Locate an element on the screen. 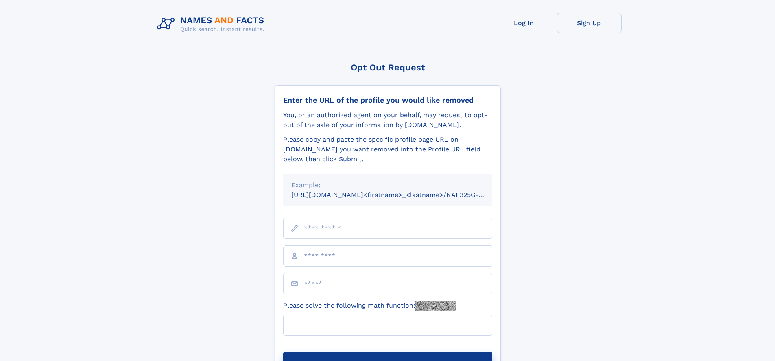 The width and height of the screenshot is (775, 361). div: Example: is located at coordinates (388, 185).